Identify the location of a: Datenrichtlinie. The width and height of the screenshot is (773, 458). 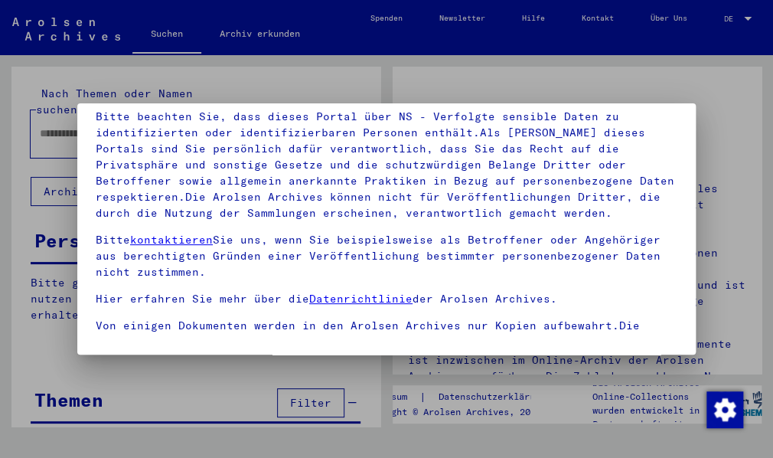
(361, 299).